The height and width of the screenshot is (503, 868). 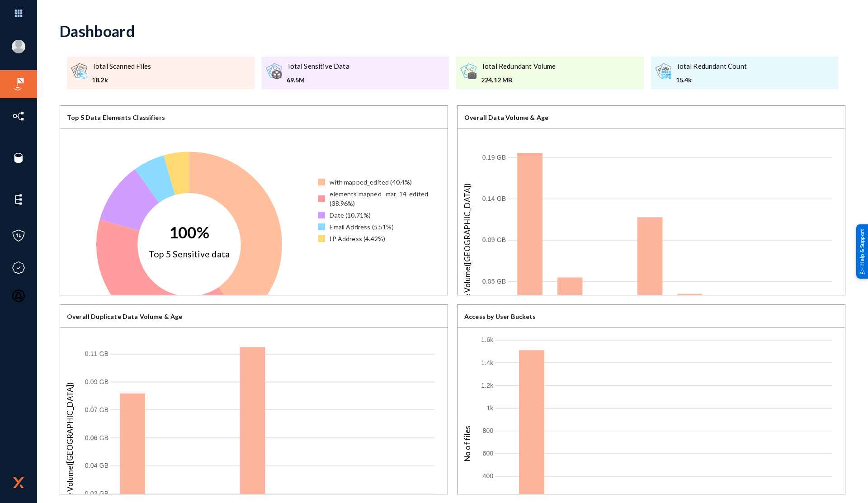 What do you see at coordinates (97, 437) in the screenshot?
I see `text: 0.06 GB` at bounding box center [97, 437].